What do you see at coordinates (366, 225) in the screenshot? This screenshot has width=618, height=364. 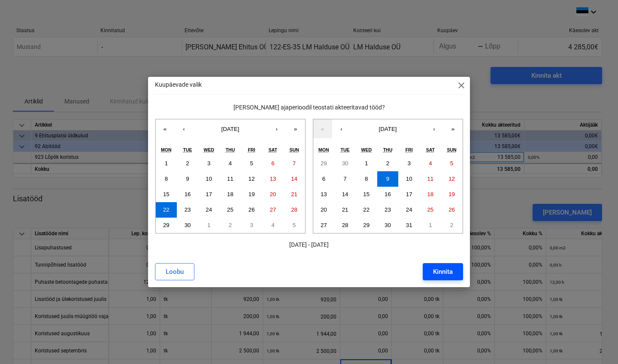 I see `abbr: 29 October 2025` at bounding box center [366, 225].